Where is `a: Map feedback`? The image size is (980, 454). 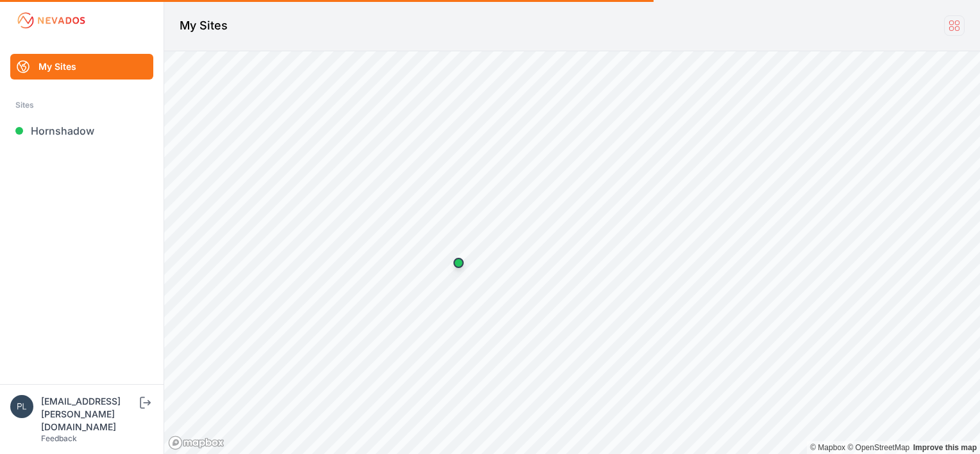
a: Map feedback is located at coordinates (945, 447).